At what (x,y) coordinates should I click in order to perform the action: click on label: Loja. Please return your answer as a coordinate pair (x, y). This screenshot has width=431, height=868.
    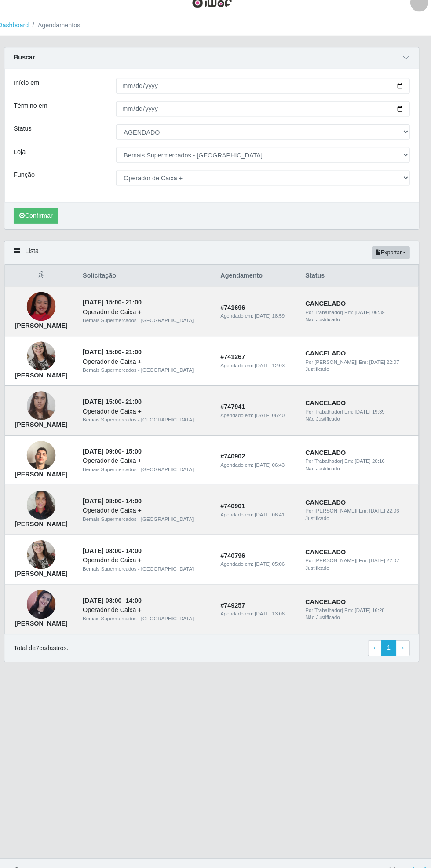
    Looking at the image, I should click on (28, 157).